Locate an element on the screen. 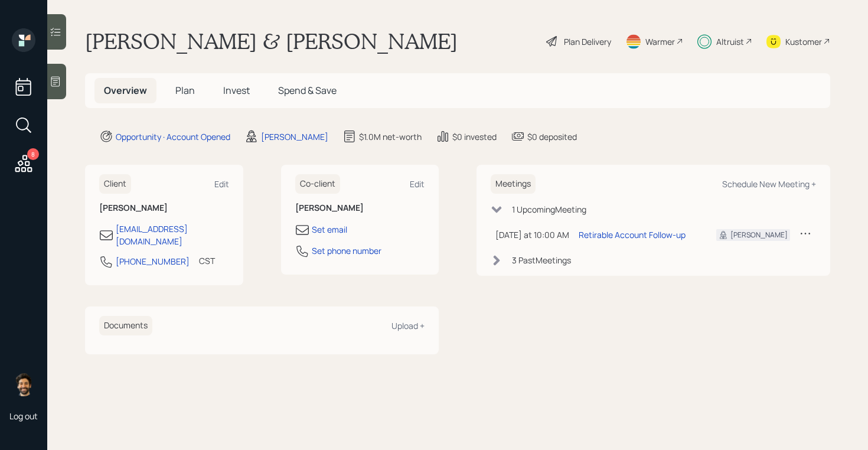  div: Opportunity · Account Opened is located at coordinates (173, 136).